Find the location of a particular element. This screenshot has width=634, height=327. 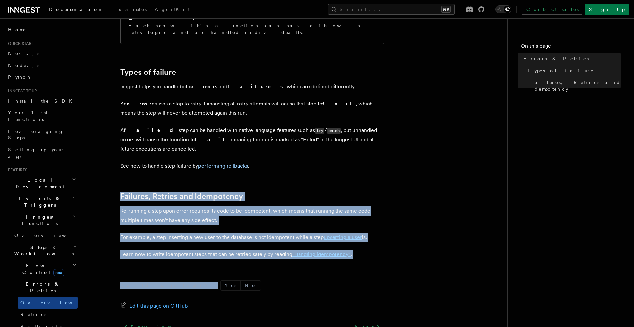

a: Sign Up is located at coordinates (606, 9).